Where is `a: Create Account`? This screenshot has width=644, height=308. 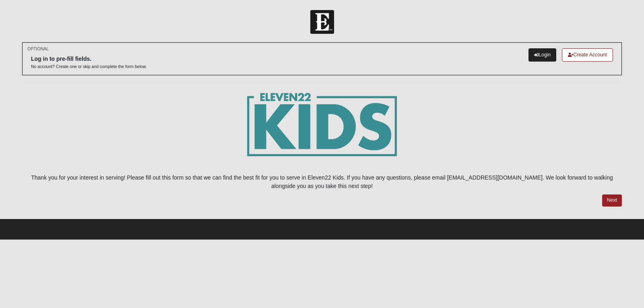
a: Create Account is located at coordinates (587, 55).